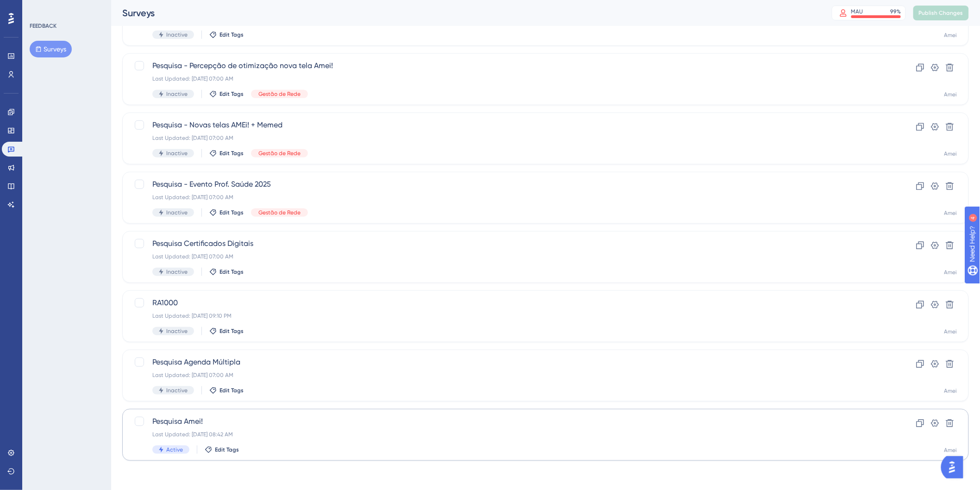 This screenshot has height=490, width=980. Describe the element at coordinates (509, 66) in the screenshot. I see `span: Pesquisa - Percepção de otimização nova tela Amei!` at that location.